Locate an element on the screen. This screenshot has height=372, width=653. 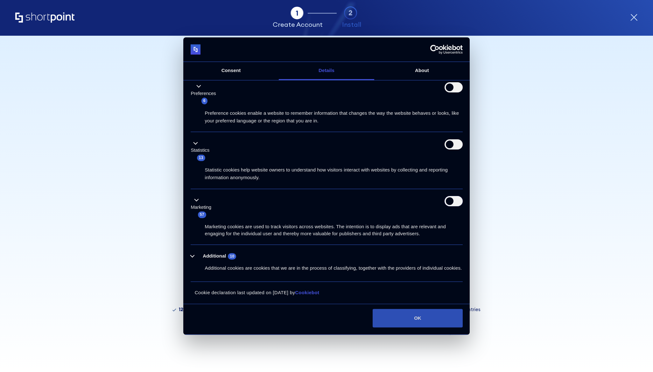
span: Additional cookies are cookies that we are in the process of classifying, together with the provi... is located at coordinates (334, 268).